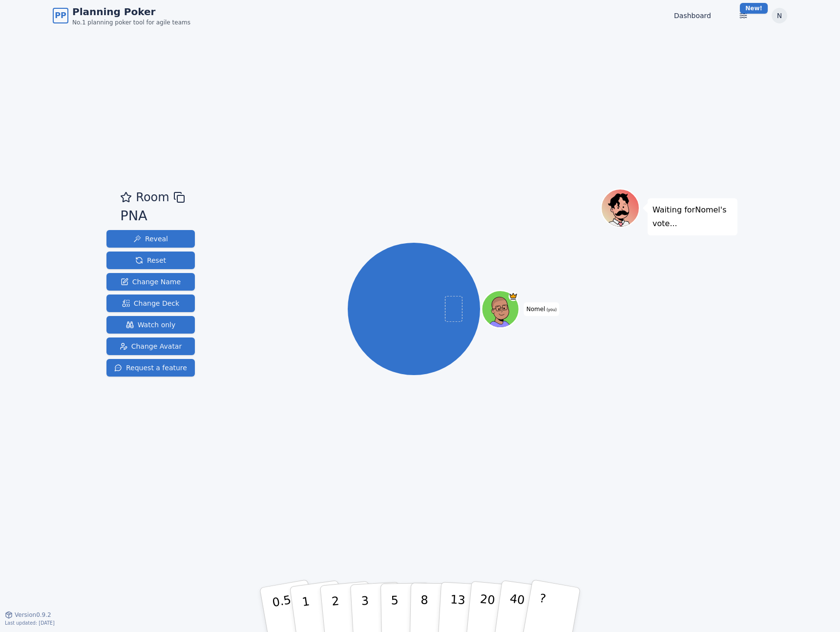 Image resolution: width=840 pixels, height=632 pixels. What do you see at coordinates (60, 15) in the screenshot?
I see `span: PP` at bounding box center [60, 15].